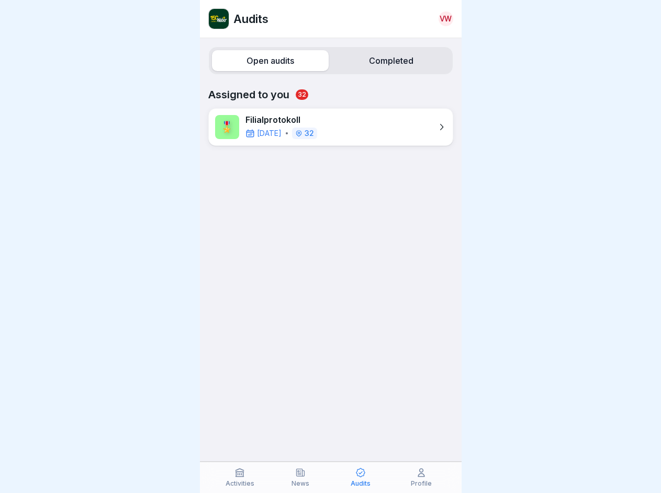 The image size is (661, 493). Describe the element at coordinates (331, 95) in the screenshot. I see `p: Assigned to you` at that location.